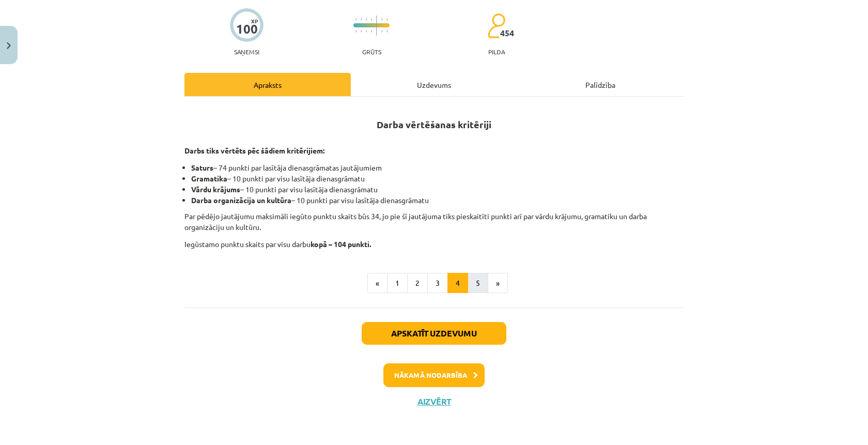 This screenshot has height=445, width=868. What do you see at coordinates (437, 283) in the screenshot?
I see `button: 3` at bounding box center [437, 283].